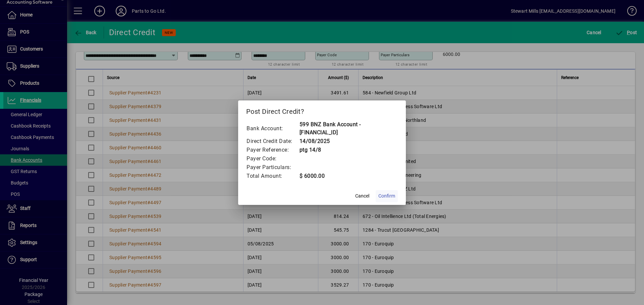 Image resolution: width=644 pixels, height=305 pixels. What do you see at coordinates (348, 141) in the screenshot?
I see `td: 14/08/2025` at bounding box center [348, 141].